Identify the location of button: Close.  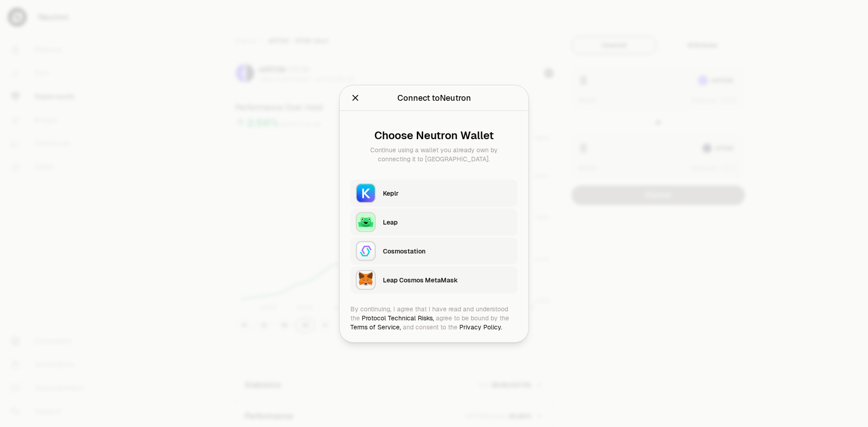
(356, 98).